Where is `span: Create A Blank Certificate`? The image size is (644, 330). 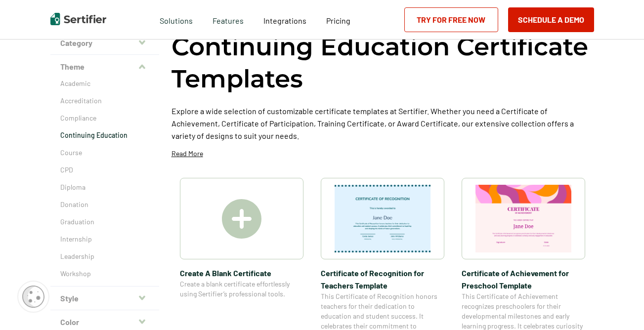 span: Create A Blank Certificate is located at coordinates (242, 273).